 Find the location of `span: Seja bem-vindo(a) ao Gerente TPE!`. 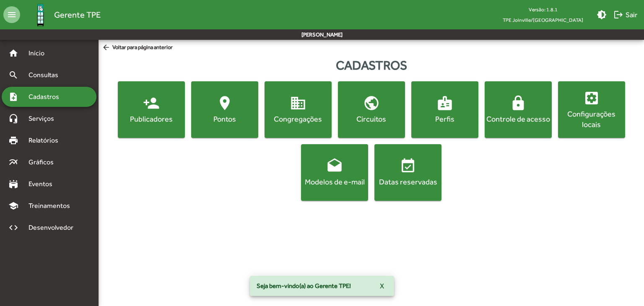

span: Seja bem-vindo(a) ao Gerente TPE! is located at coordinates (303, 286).